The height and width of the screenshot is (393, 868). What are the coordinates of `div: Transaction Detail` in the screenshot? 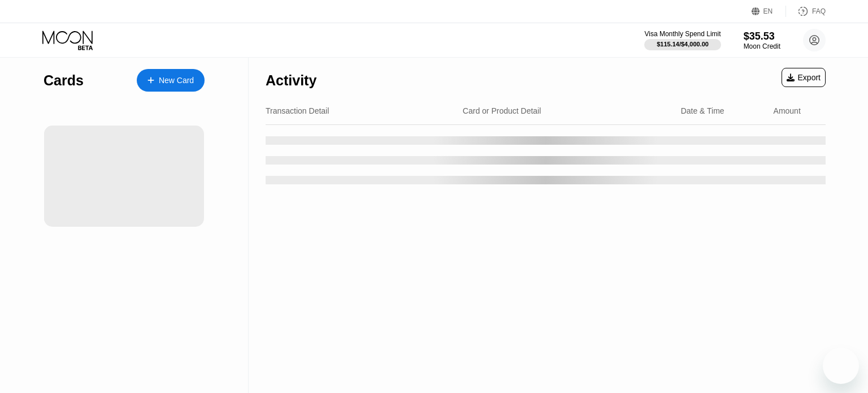 It's located at (297, 110).